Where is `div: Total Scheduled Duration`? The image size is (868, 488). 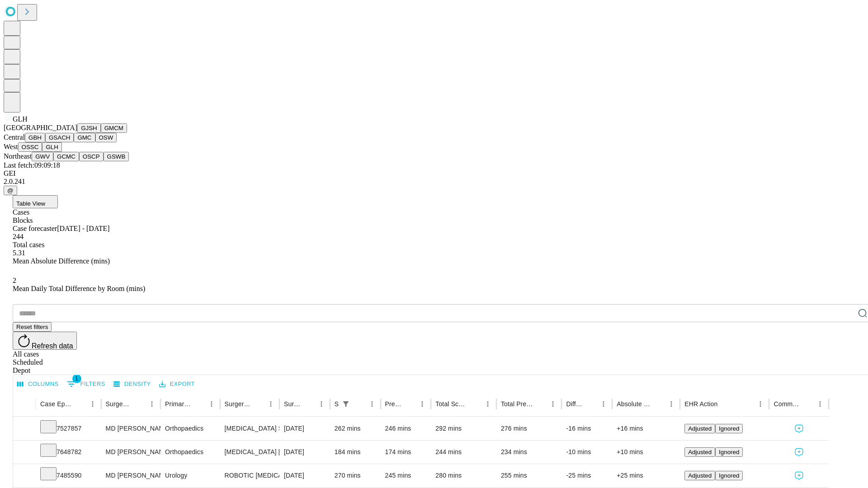 div: Total Scheduled Duration is located at coordinates (451, 404).